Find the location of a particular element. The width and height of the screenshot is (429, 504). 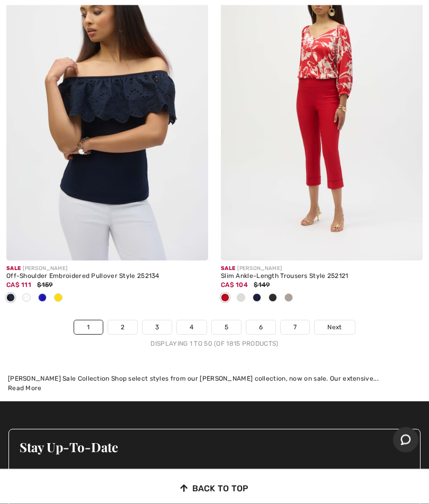

a: 1 is located at coordinates (88, 327).